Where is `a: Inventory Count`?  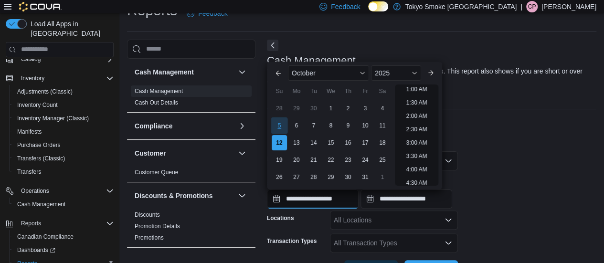
a: Inventory Count is located at coordinates (37, 105).